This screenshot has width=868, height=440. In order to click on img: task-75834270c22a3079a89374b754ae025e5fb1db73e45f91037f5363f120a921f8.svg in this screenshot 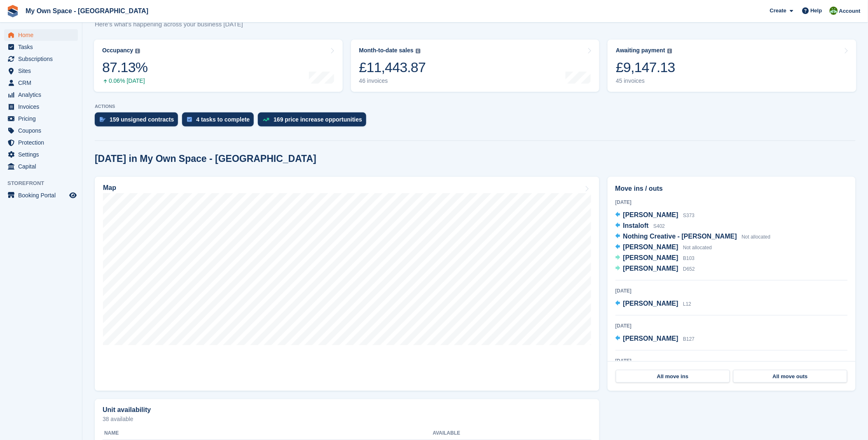, I will do `click(190, 120)`.